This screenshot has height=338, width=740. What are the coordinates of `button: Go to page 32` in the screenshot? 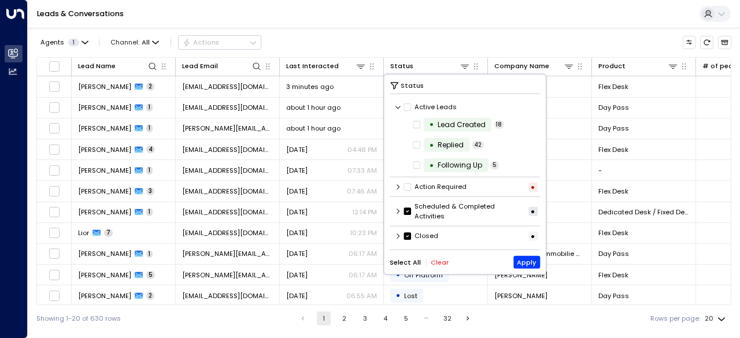 It's located at (447, 319).